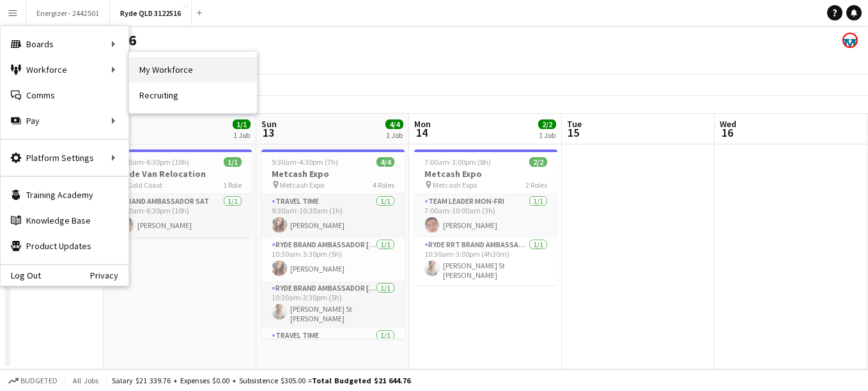 Image resolution: width=868 pixels, height=391 pixels. I want to click on a: My Workforce, so click(193, 70).